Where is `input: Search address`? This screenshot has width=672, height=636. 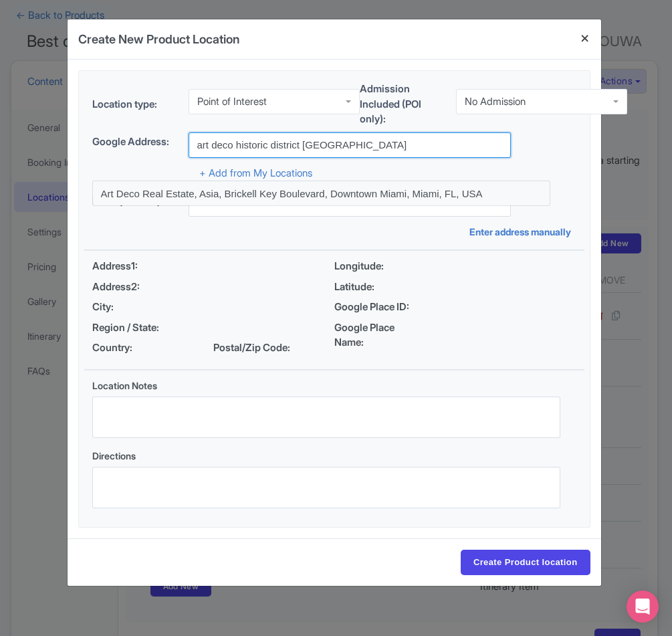
input: Search address is located at coordinates (350, 145).